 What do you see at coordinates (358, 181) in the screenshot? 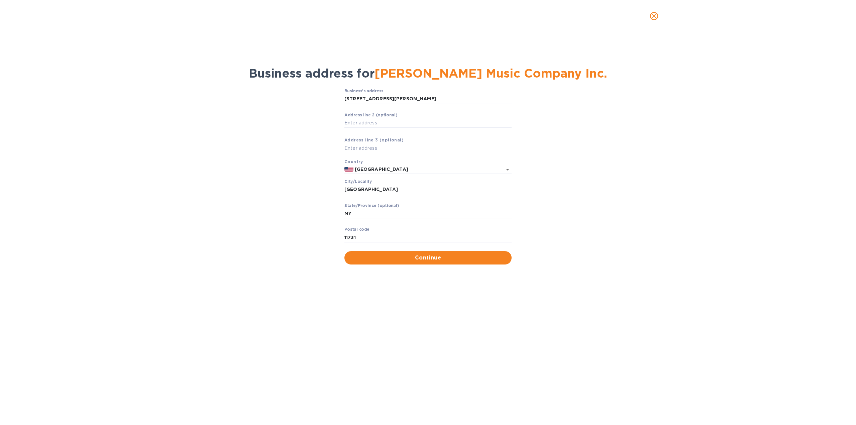
I see `label: Сity/Locаlity` at bounding box center [358, 181].